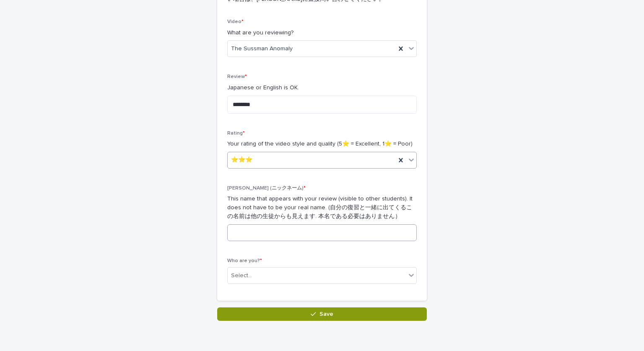 This screenshot has height=351, width=644. Describe the element at coordinates (322, 87) in the screenshot. I see `p: Japanese or English is OK.` at that location.